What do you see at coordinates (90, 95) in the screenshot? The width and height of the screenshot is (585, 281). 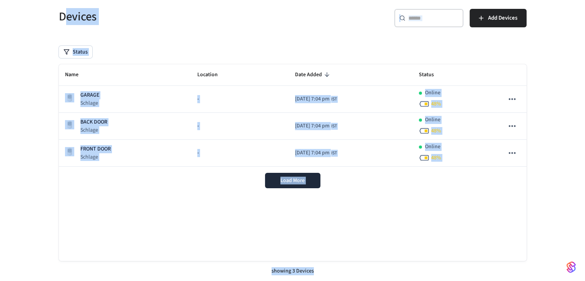 I see `p: GARAGE` at bounding box center [90, 95].